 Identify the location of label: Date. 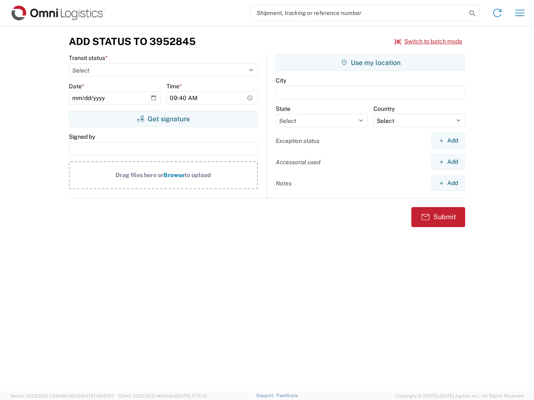
(76, 86).